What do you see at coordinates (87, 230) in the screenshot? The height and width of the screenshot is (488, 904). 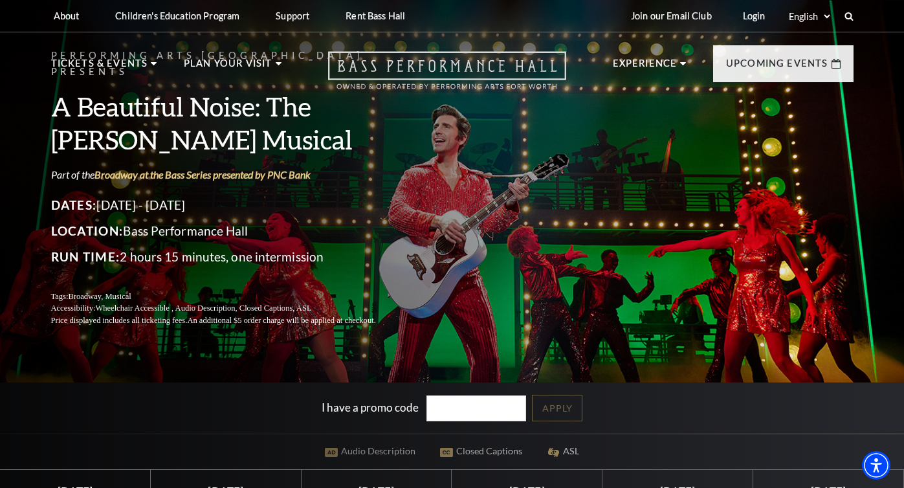 I see `span: Location:` at bounding box center [87, 230].